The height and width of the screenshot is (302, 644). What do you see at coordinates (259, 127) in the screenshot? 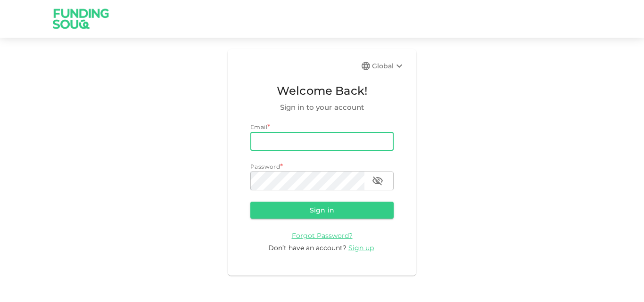
I see `span: Email` at bounding box center [259, 127].